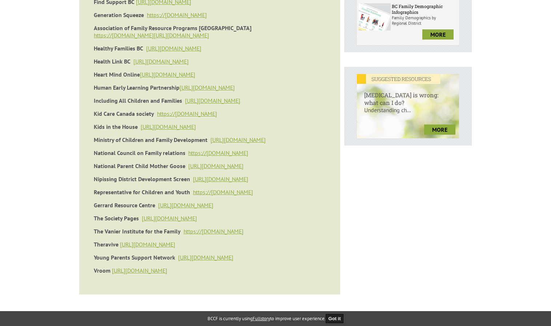 The image size is (551, 326). I want to click on p: Understanding ch..., so click(408, 114).